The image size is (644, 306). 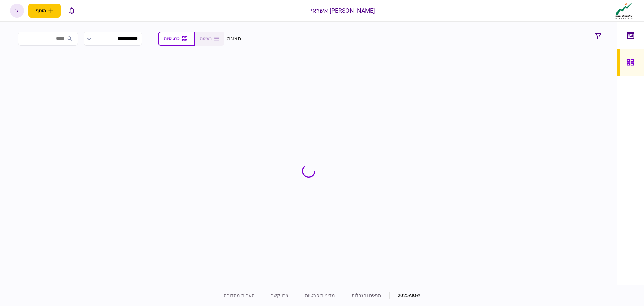 I want to click on span: כרטיסיות, so click(x=172, y=39).